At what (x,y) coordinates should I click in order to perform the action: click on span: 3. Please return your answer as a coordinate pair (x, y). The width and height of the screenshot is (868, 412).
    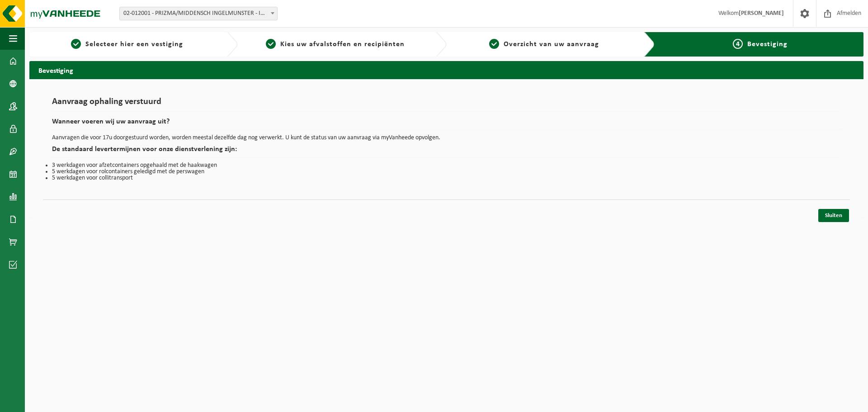
    Looking at the image, I should click on (494, 44).